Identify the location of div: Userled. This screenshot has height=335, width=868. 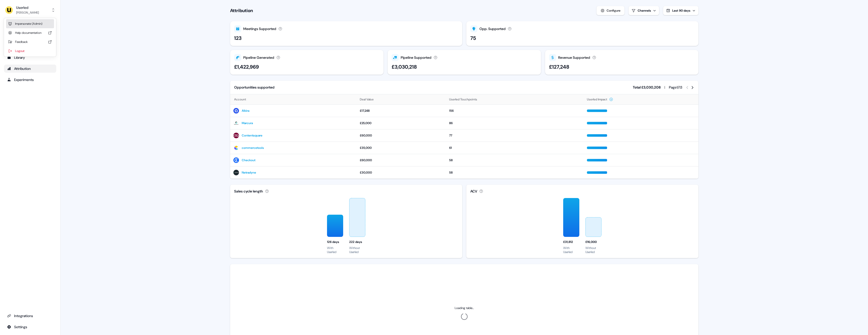
(28, 8).